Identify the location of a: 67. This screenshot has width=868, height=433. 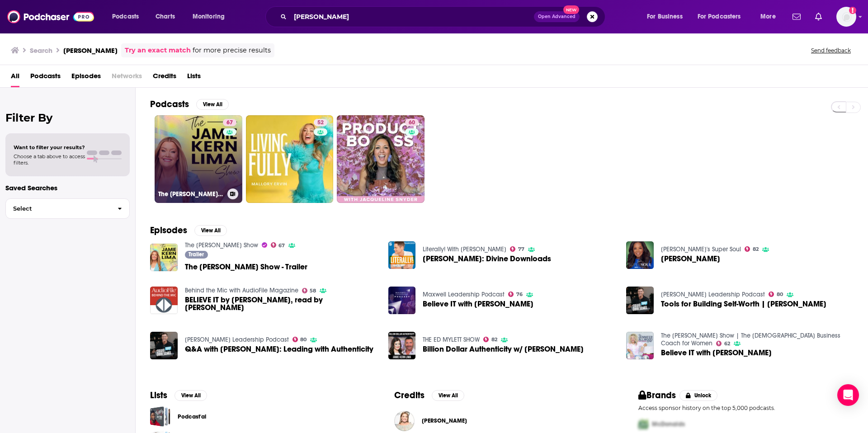
(278, 245).